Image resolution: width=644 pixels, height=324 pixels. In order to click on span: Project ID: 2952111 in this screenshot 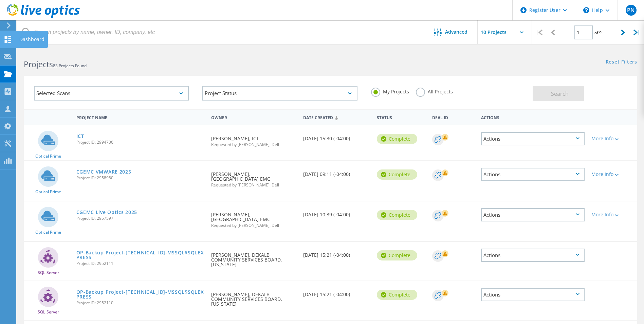, I will do `click(141, 264)`.